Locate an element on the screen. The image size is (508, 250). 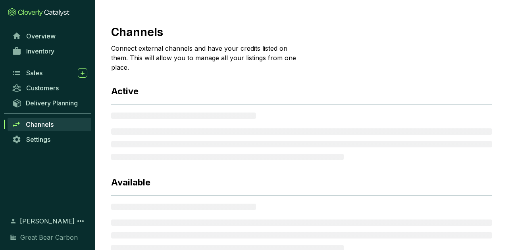
a: Settings is located at coordinates (50, 140).